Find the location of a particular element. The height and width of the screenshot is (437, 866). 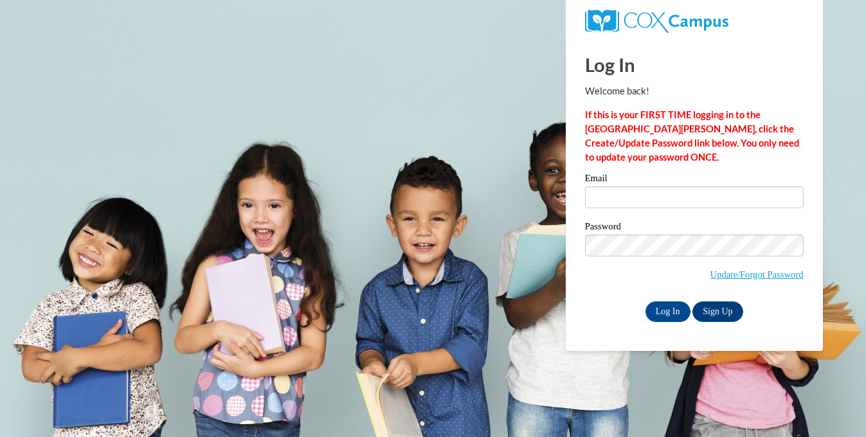

img: COX Campus is located at coordinates (657, 21).